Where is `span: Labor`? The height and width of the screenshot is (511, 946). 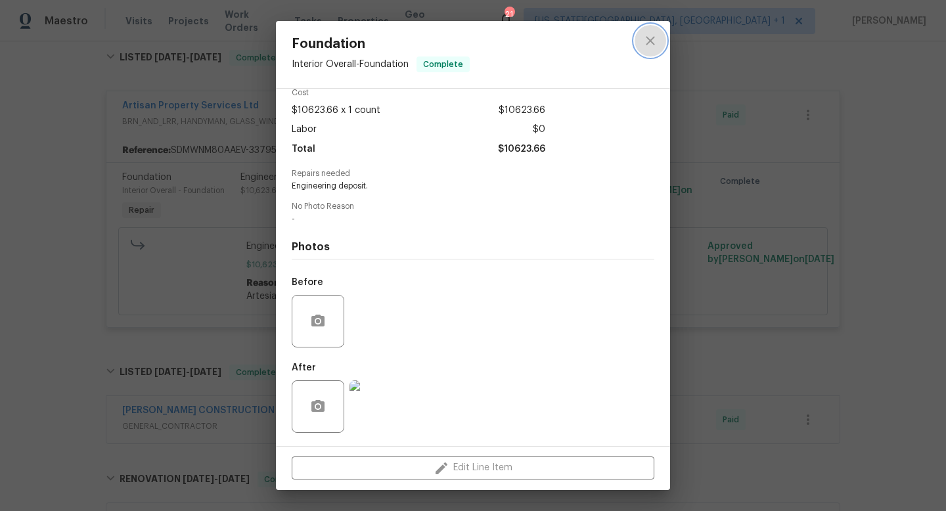 span: Labor is located at coordinates (304, 129).